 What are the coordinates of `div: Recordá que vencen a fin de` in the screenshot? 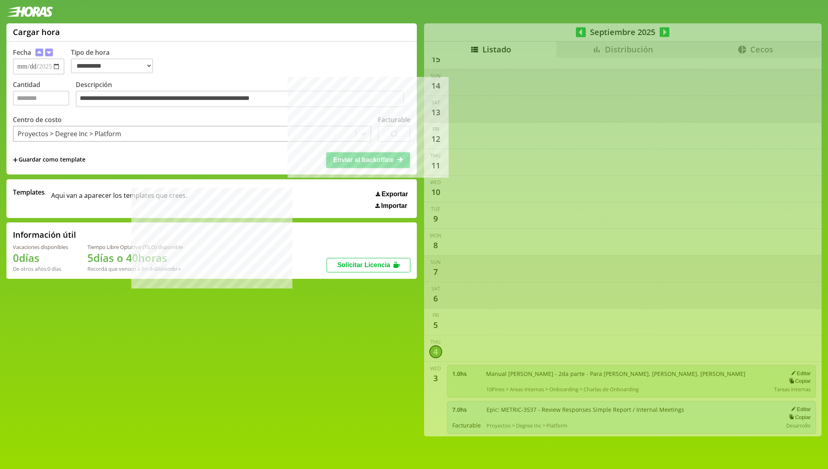 It's located at (135, 269).